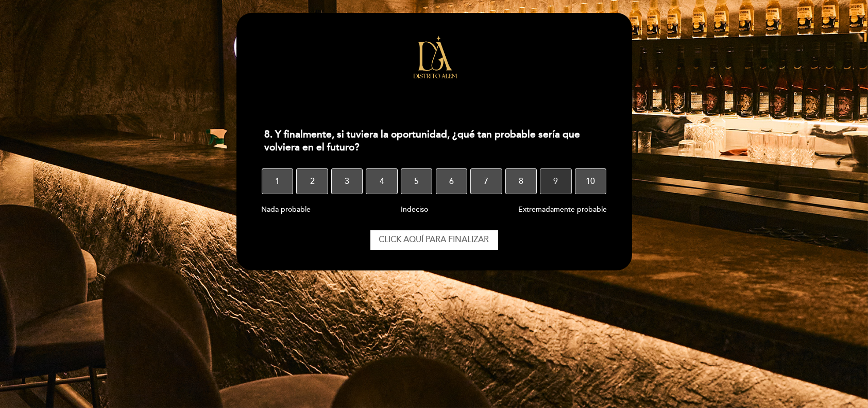  What do you see at coordinates (381, 181) in the screenshot?
I see `span: 4` at bounding box center [381, 181].